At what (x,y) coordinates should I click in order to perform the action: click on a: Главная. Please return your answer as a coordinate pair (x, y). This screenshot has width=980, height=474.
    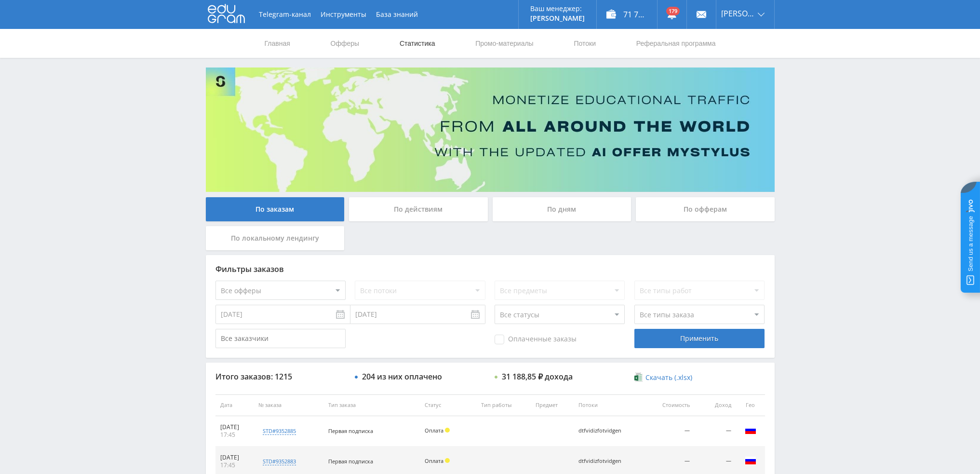
    Looking at the image, I should click on (277, 43).